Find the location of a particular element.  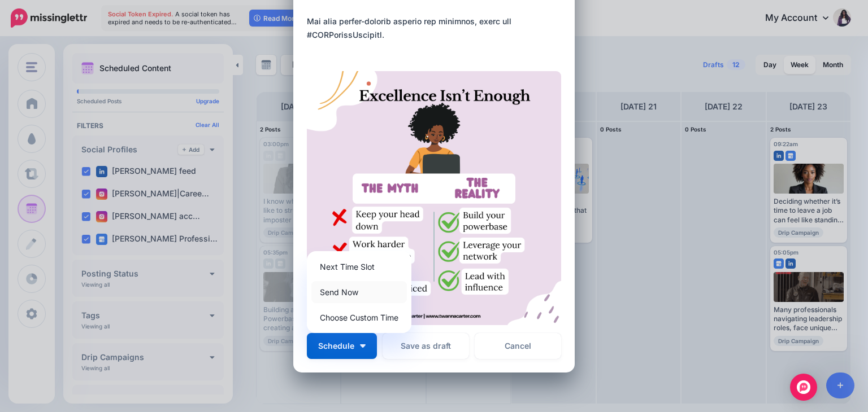

a: Choose Custom Time is located at coordinates (359, 317).